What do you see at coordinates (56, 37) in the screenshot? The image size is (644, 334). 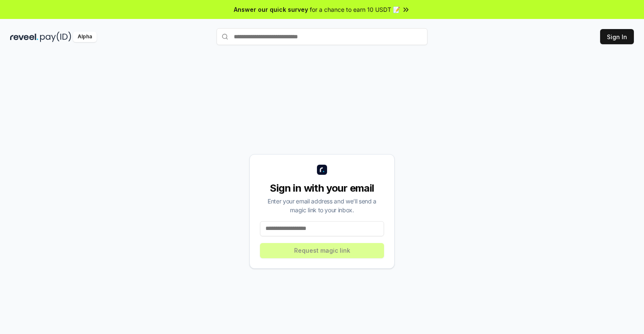 I see `img: pay_id` at bounding box center [56, 37].